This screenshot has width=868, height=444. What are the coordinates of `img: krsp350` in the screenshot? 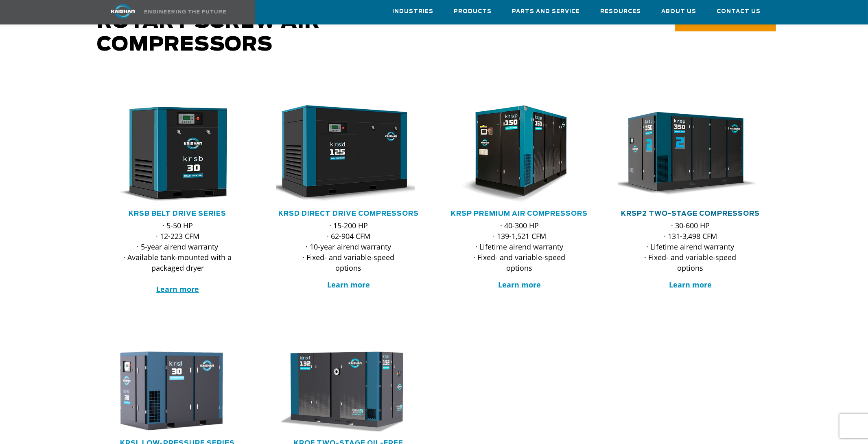 It's located at (685, 154).